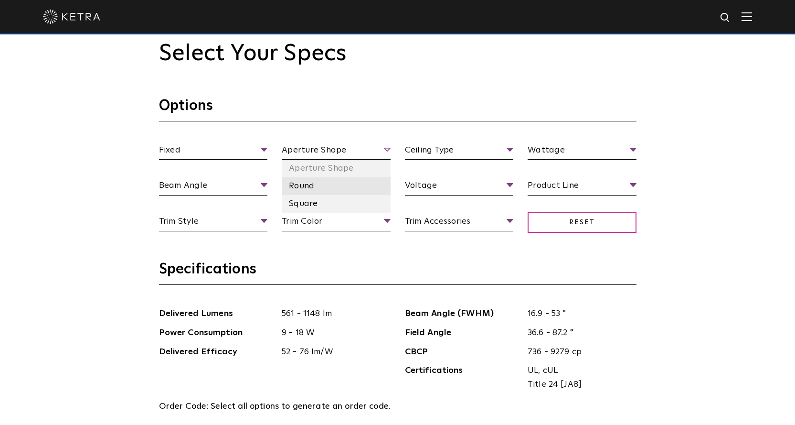 This screenshot has height=425, width=795. I want to click on span: 561 - 1148 lm, so click(333, 313).